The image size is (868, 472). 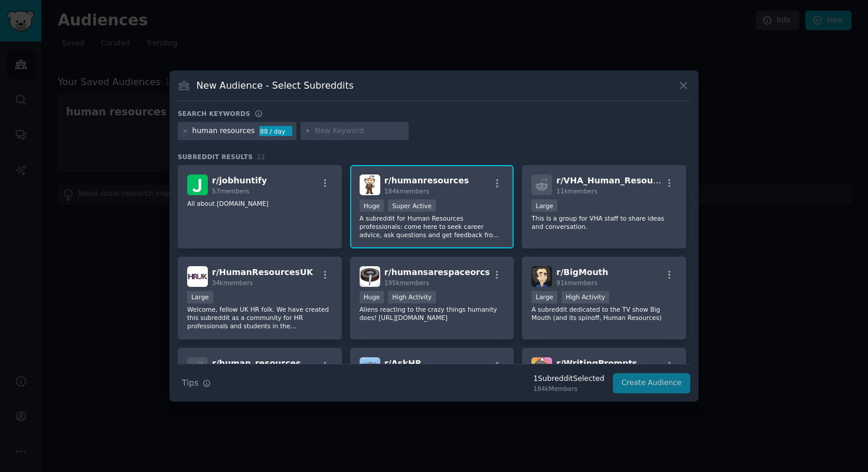 I want to click on p: Welcome, fellow UK HR folk. We have created this subreddit as a community for HR professionals an..., so click(x=260, y=317).